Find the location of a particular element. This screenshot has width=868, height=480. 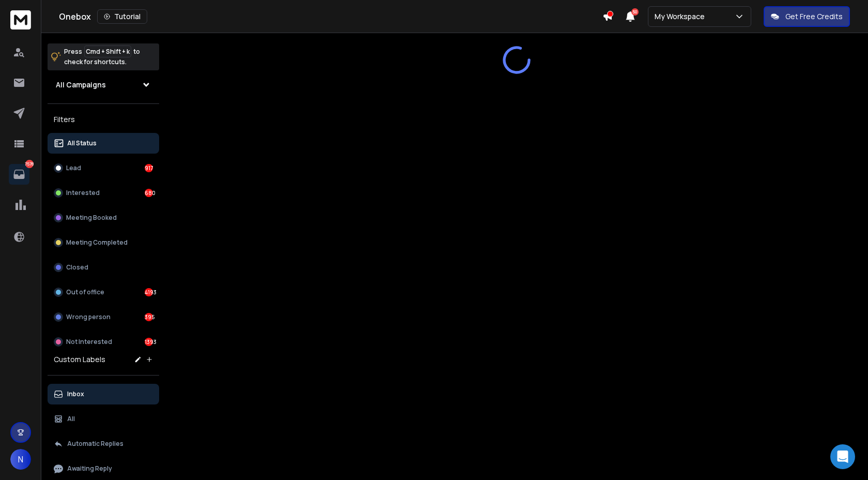

p: Get Free Credits is located at coordinates (814, 16).